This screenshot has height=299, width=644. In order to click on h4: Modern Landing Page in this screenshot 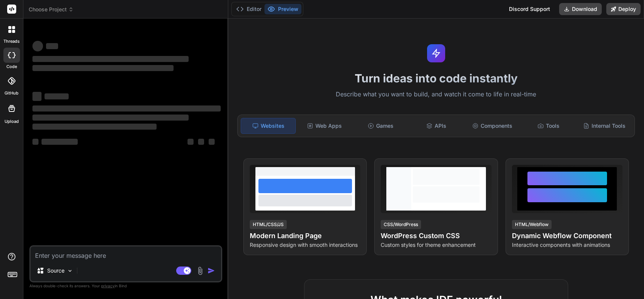, I will do `click(305, 236)`.